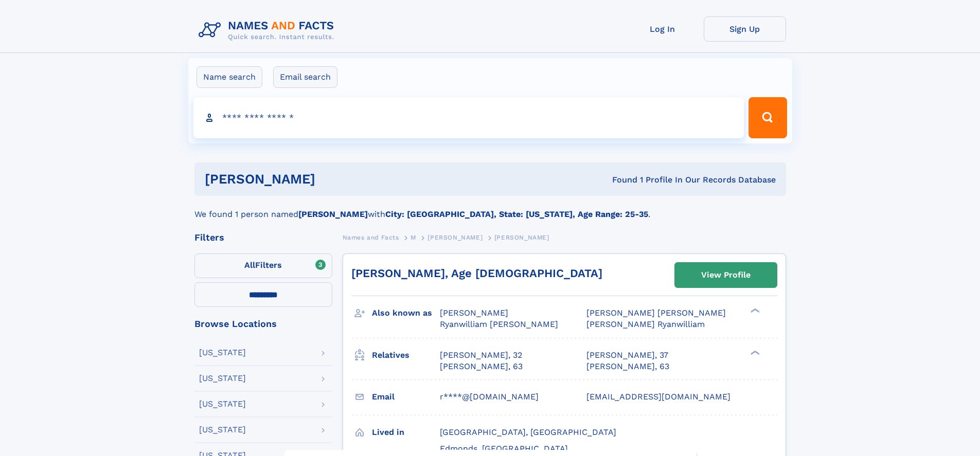  I want to click on a: Log In, so click(662, 29).